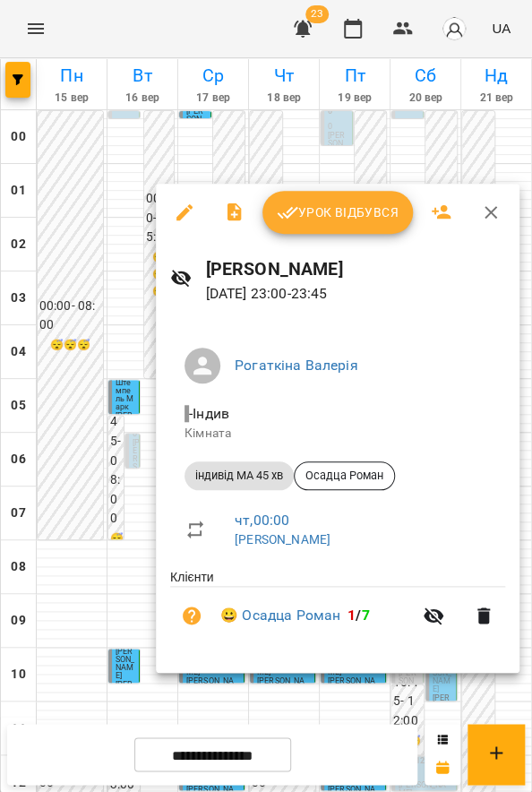  Describe the element at coordinates (262, 520) in the screenshot. I see `a: чт , 00:00` at that location.